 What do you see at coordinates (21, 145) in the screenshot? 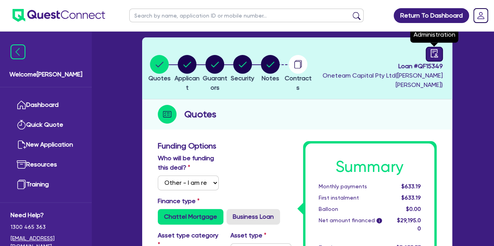
I see `img: new-application` at bounding box center [21, 145].